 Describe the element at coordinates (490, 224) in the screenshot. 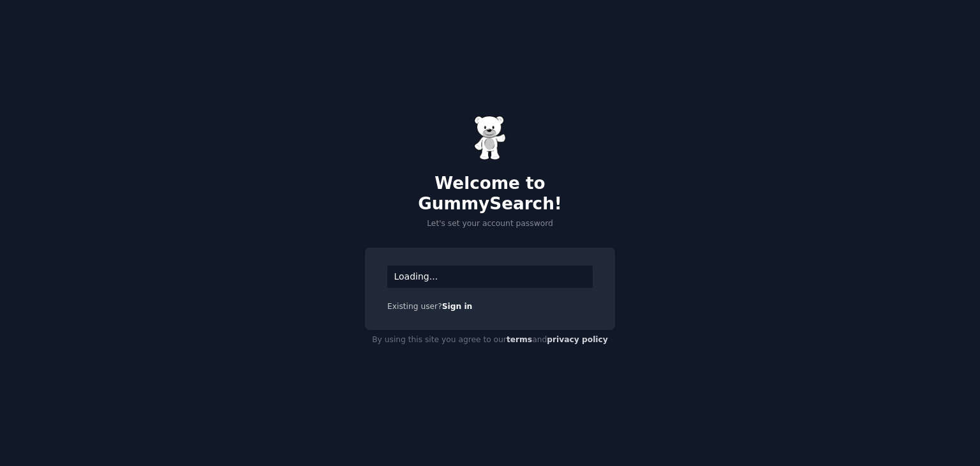

I see `p: Let's set your account password` at that location.